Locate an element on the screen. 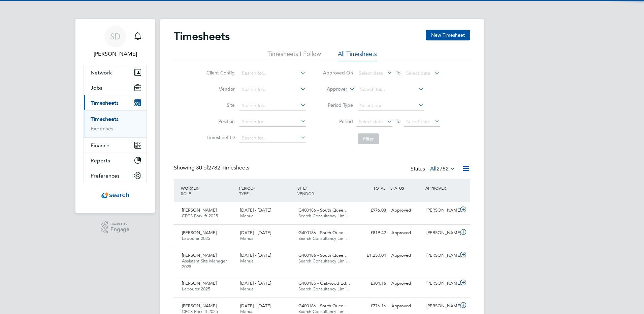 The height and width of the screenshot is (314, 644). div: PERIOD is located at coordinates (267, 190).